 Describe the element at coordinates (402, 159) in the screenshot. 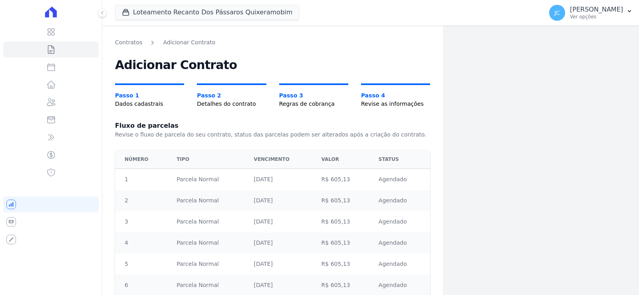

I see `th: Status` at that location.